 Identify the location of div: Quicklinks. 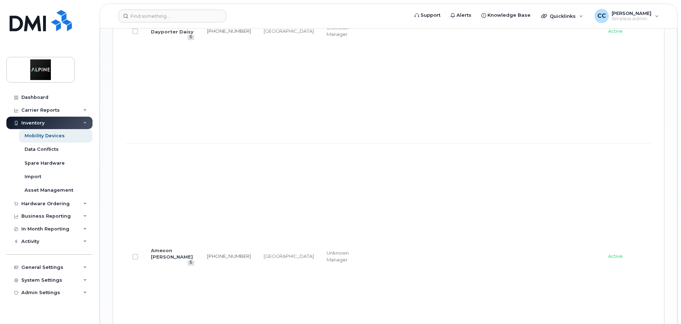
(562, 16).